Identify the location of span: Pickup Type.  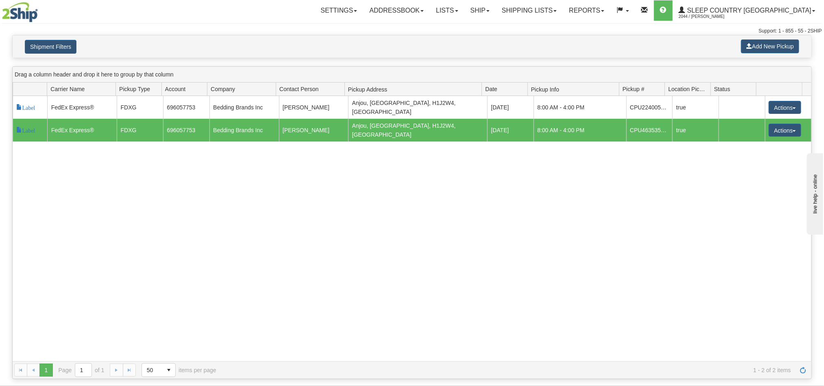
(135, 89).